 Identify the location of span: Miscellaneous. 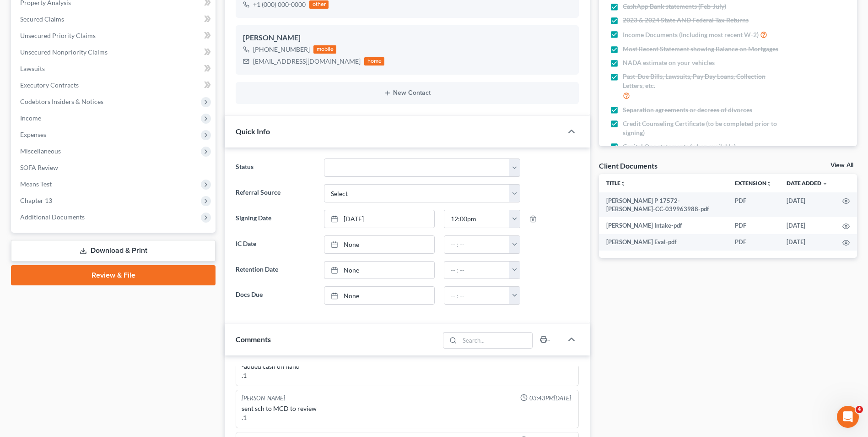
(40, 151).